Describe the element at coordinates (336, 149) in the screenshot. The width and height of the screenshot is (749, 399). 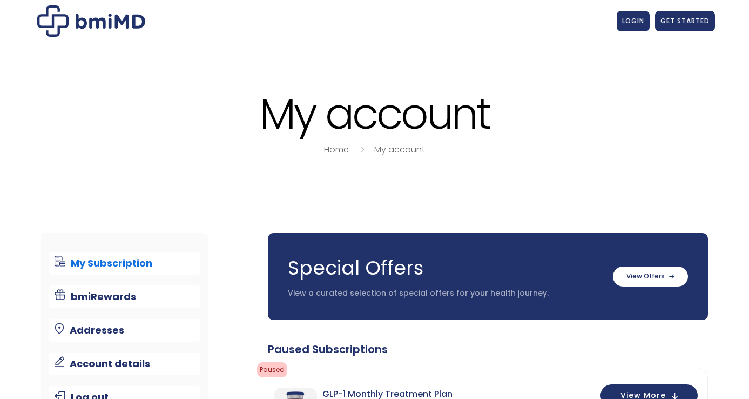
I see `a: Home` at that location.